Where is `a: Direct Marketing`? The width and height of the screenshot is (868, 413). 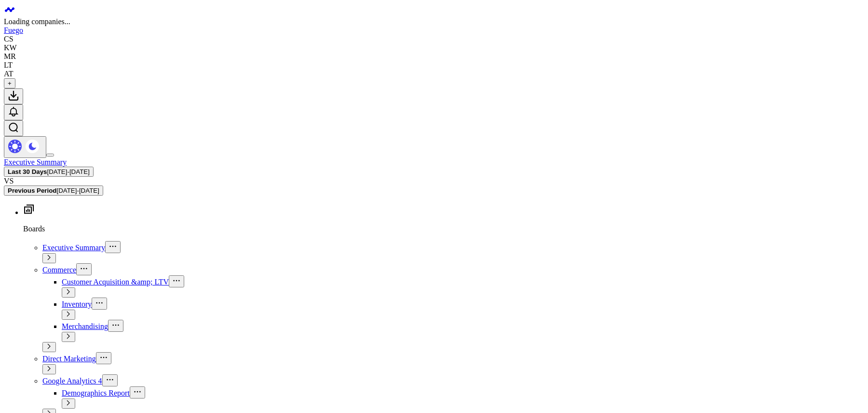 a: Direct Marketing is located at coordinates (69, 358).